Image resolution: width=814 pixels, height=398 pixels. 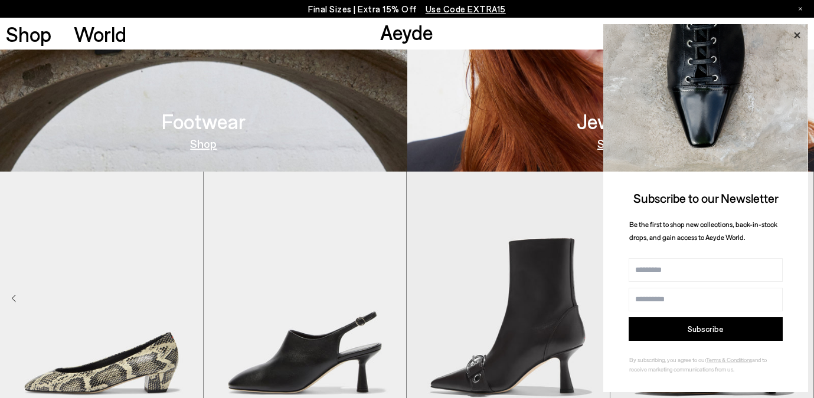 What do you see at coordinates (706, 198) in the screenshot?
I see `span: Subscribe to our Newsletter` at bounding box center [706, 198].